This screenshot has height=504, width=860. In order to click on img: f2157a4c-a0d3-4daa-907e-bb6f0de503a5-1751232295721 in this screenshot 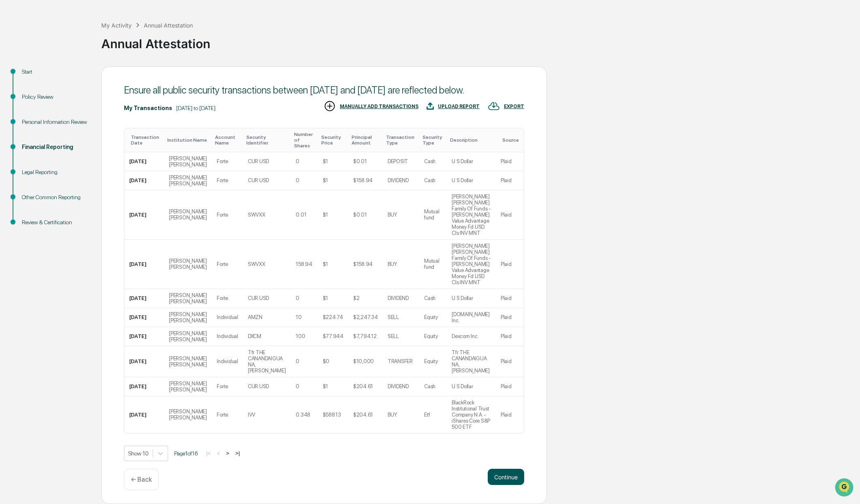, I will do `click(10, 10)`.